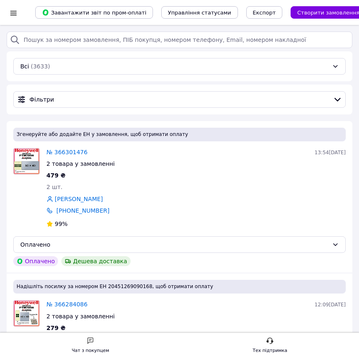 Image resolution: width=359 pixels, height=359 pixels. I want to click on a: № 366301476, so click(67, 152).